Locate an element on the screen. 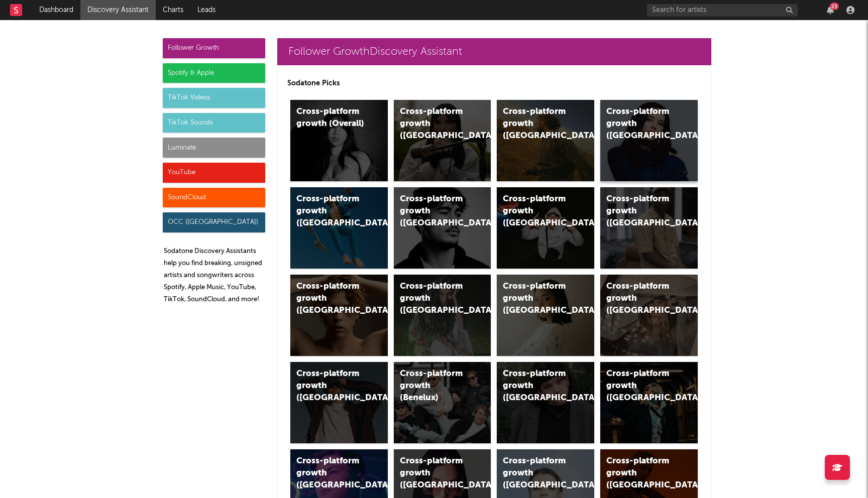 Image resolution: width=868 pixels, height=498 pixels. div: Spotify & Apple is located at coordinates (214, 73).